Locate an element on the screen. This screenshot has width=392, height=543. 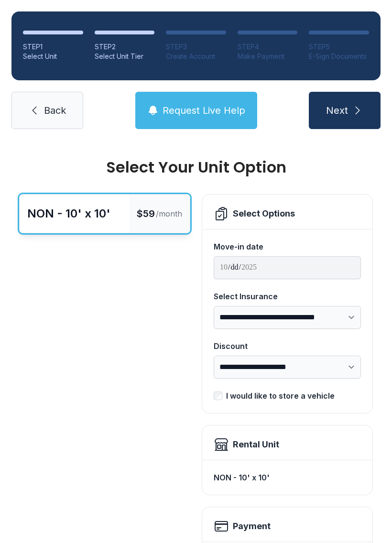
div: Move-in date is located at coordinates (287, 246).